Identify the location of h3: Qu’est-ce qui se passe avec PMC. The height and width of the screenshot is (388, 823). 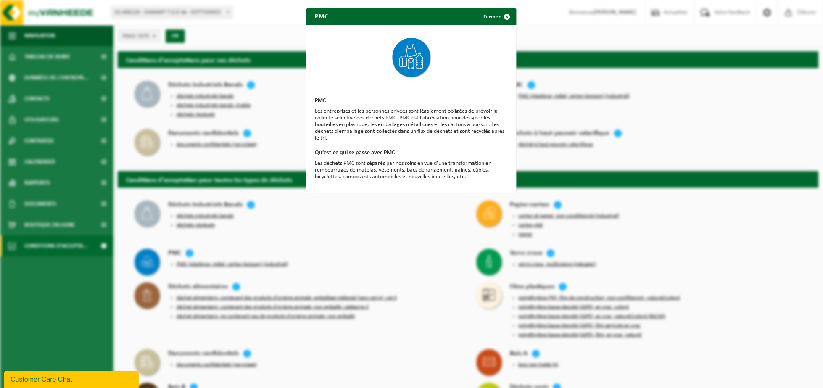
(412, 153).